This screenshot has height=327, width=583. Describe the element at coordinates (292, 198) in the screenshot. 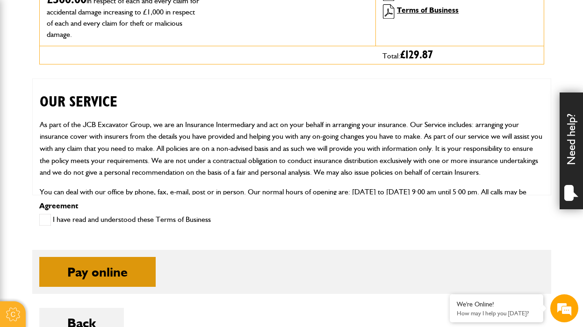

I see `p: You can deal with our office by phone, fax, e-mail, post or in person. Our normal hours of openin...` at that location.